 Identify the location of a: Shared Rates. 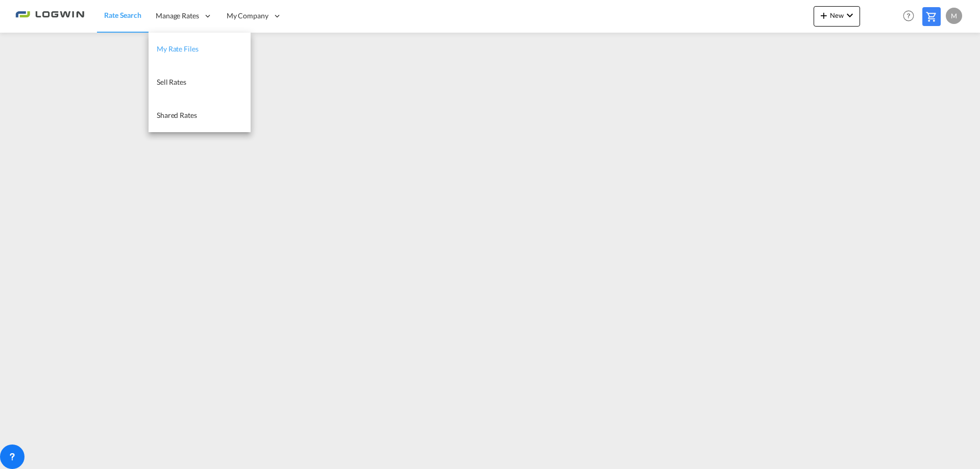
(199, 115).